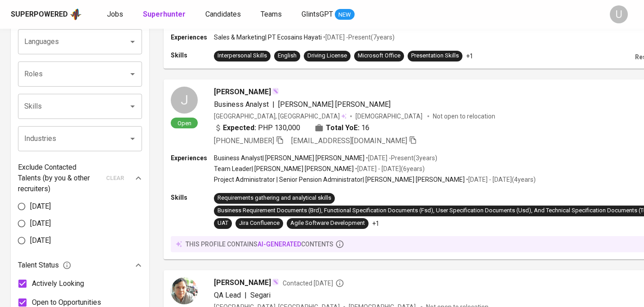 This screenshot has width=644, height=307. What do you see at coordinates (259, 223) in the screenshot?
I see `div: Jira Confluence` at bounding box center [259, 223].